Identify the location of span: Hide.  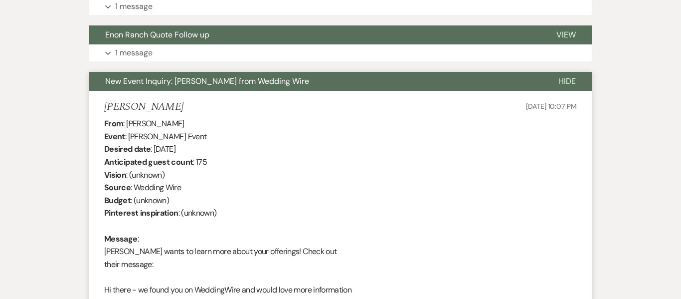
(567, 81).